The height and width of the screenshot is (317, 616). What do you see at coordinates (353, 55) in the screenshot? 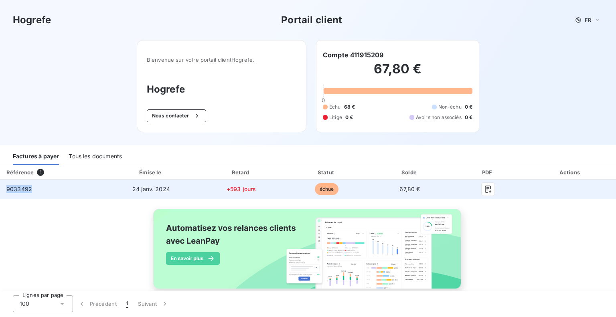
I see `h6: Compte 411915209` at bounding box center [353, 55].